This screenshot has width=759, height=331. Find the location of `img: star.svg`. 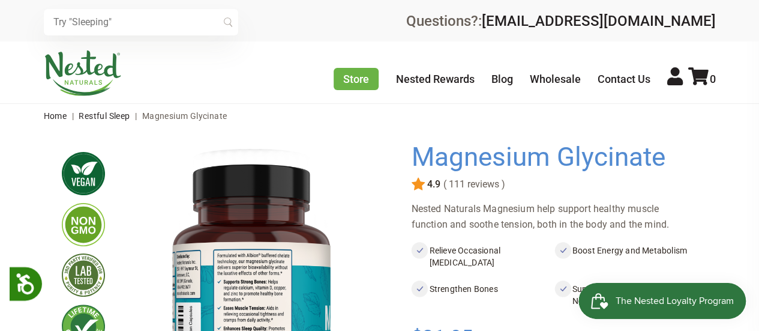

img: star.svg is located at coordinates (418, 184).